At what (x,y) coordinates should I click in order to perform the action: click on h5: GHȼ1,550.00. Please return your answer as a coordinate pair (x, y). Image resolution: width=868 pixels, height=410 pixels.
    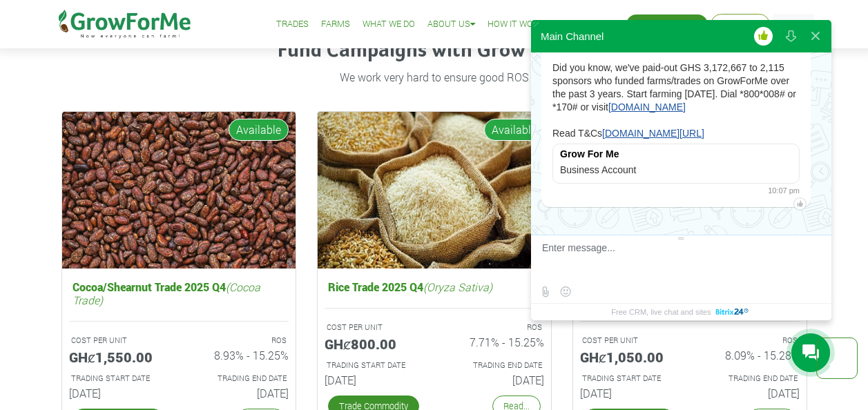
    Looking at the image, I should click on (119, 357).